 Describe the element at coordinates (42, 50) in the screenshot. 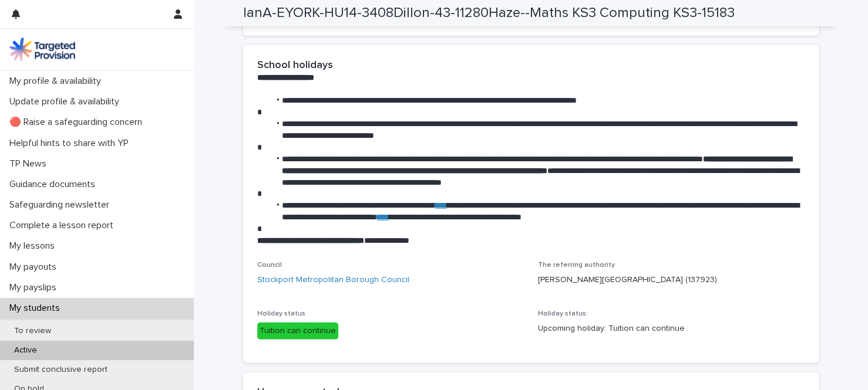

I see `img: M5nRWzHhSzIhMunXDL62` at that location.